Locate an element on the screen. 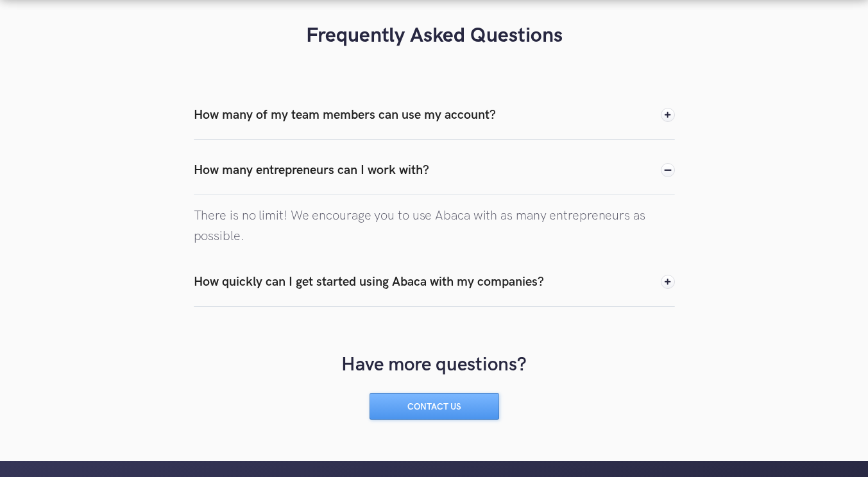 This screenshot has height=477, width=868. h3: Frequently Asked Questions is located at coordinates (434, 56).